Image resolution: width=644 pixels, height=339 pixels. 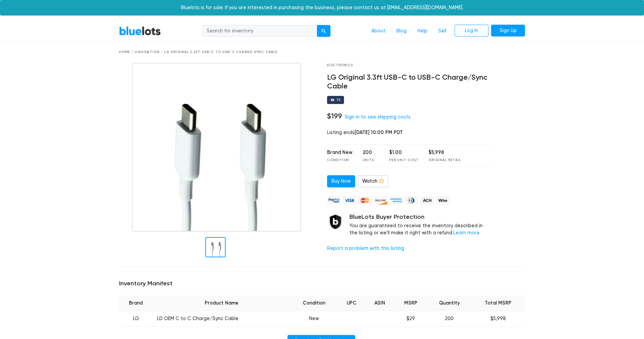 What do you see at coordinates (380, 200) in the screenshot?
I see `img: discover-82be18ecfda2d062aad2762c1ca80e2d36a4073d45c9e0ffae68cd515fbd3d32.png` at bounding box center [380, 200].